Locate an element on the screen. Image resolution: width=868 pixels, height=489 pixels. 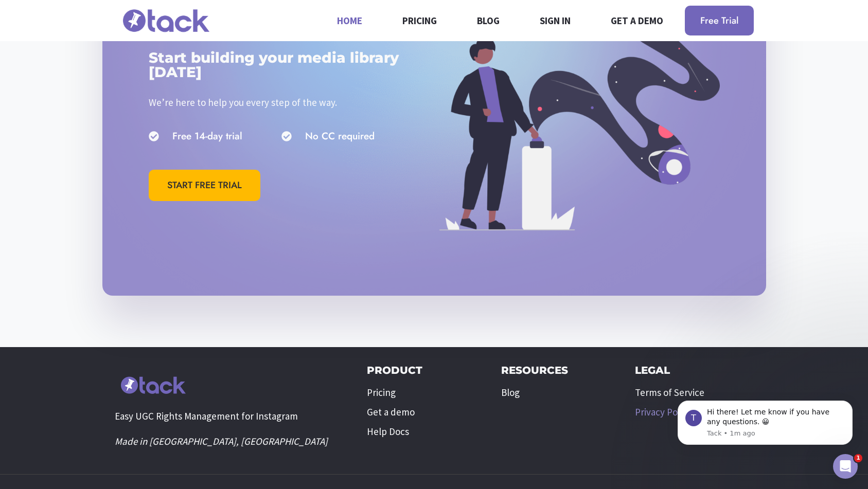
div: Message content is located at coordinates (113, 32).